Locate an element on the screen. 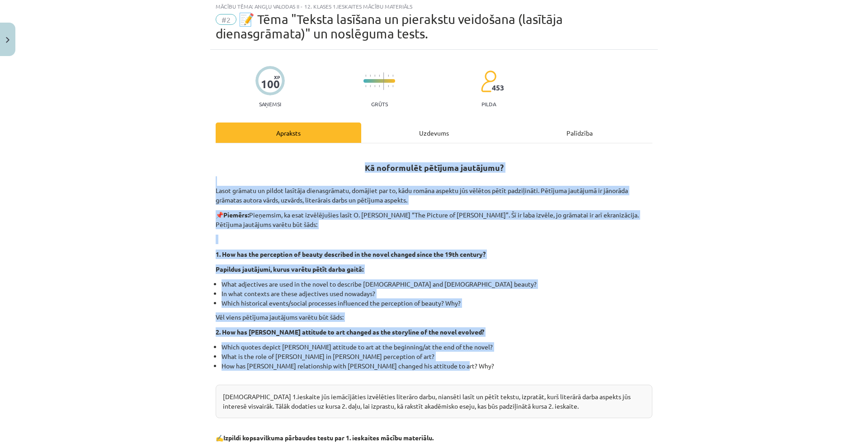 The height and width of the screenshot is (448, 868). img: icon-long-line-d9ea69661e0d244f92f715978eff75569469978d946b2353a9bb055b3ed8787d.svg is located at coordinates (384, 81).